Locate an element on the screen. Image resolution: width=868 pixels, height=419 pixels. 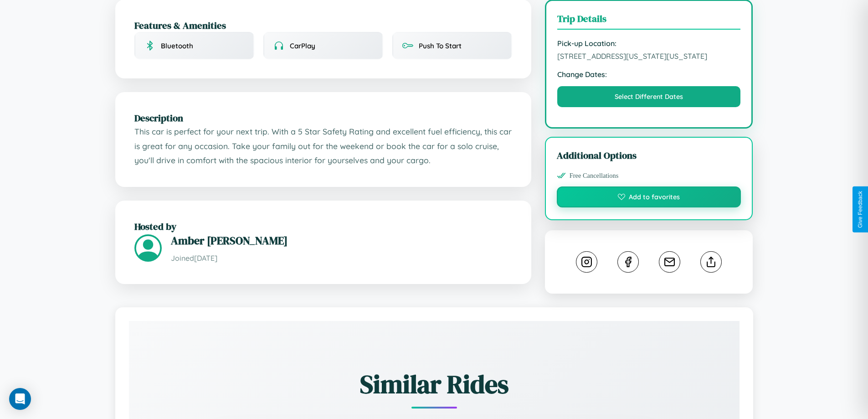
span: Push To Start is located at coordinates (440, 46).